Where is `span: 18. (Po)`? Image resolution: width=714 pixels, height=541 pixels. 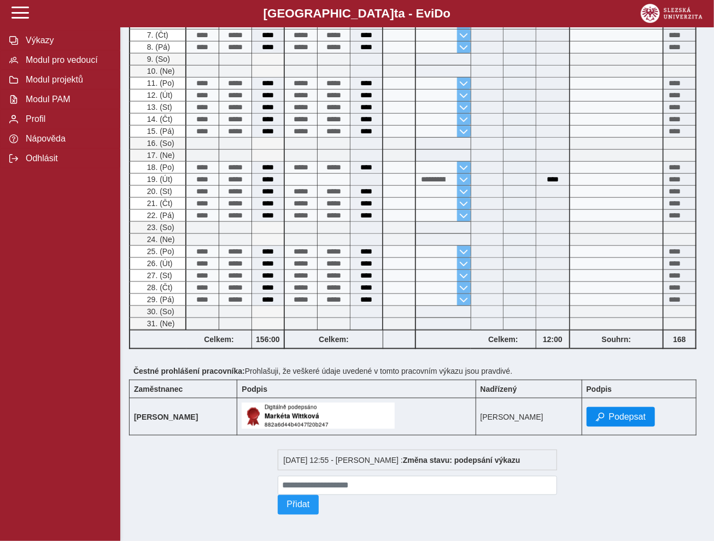
span: 18. (Po) is located at coordinates (160, 167).